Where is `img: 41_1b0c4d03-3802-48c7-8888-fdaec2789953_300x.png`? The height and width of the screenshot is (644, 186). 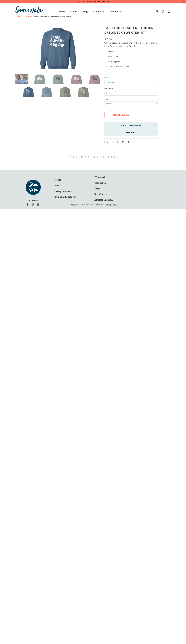
img: 41_1b0c4d03-3802-48c7-8888-fdaec2789953_300x.png is located at coordinates (40, 81).